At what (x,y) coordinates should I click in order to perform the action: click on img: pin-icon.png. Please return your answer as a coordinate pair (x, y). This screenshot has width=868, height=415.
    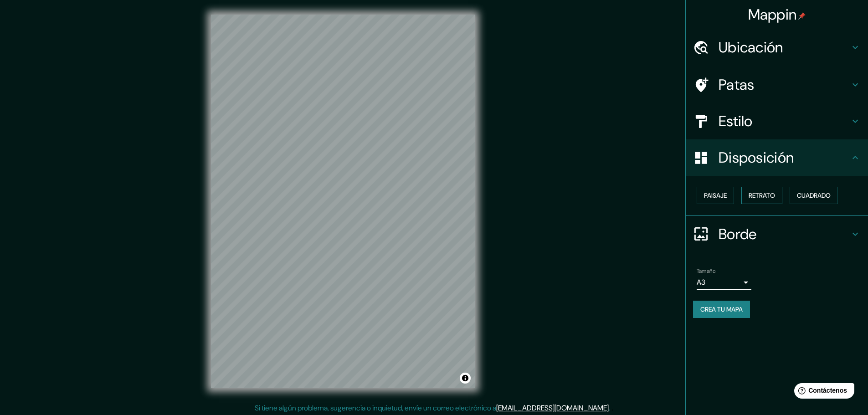
    Looking at the image, I should click on (802, 16).